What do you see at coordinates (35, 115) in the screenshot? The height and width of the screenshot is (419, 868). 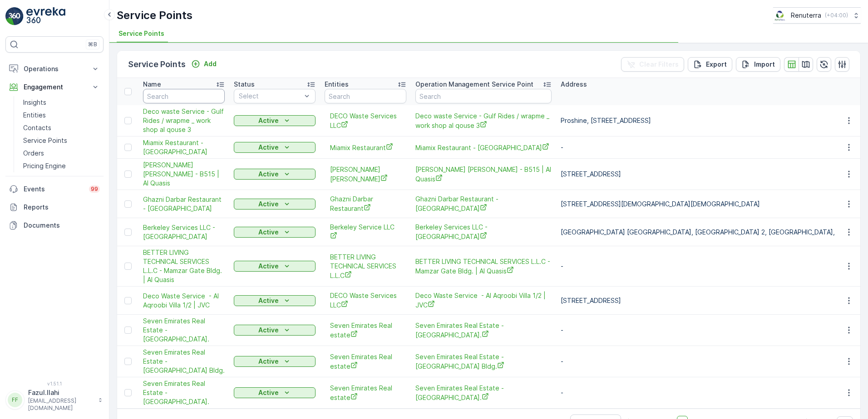 I see `p: Entities` at bounding box center [35, 115].